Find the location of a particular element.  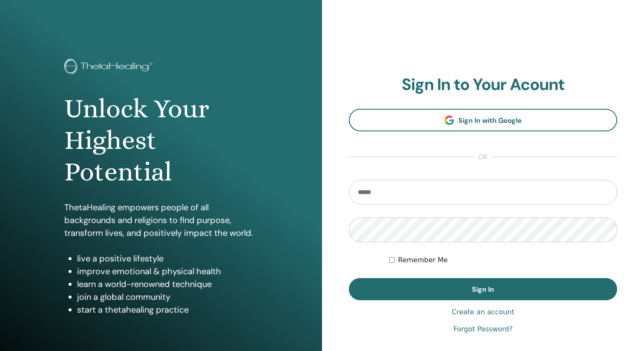

li: join a global community is located at coordinates (167, 296).